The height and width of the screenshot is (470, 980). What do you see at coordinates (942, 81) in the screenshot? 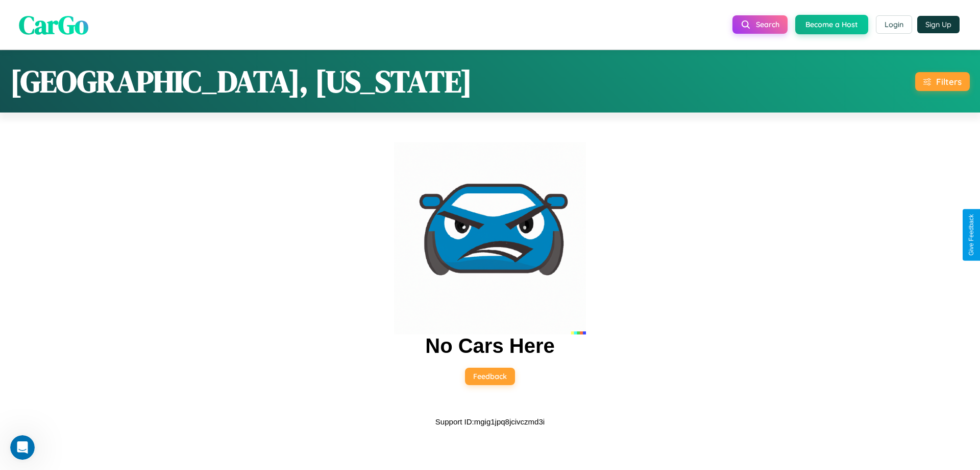
I see `button: Filters` at bounding box center [942, 81].